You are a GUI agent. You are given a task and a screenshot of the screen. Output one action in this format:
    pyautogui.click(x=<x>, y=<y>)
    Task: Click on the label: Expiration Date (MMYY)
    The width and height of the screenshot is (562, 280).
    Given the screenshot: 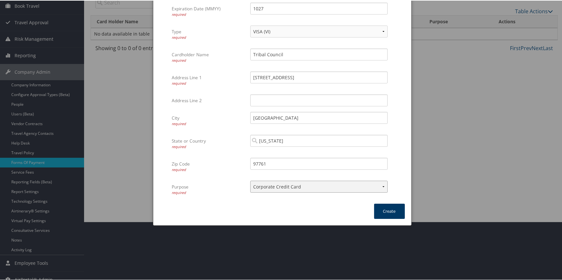 What is the action you would take?
    pyautogui.click(x=208, y=11)
    